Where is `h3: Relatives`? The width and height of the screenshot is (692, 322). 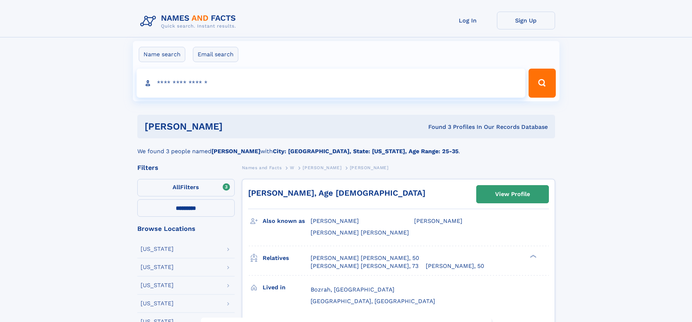 h3: Relatives is located at coordinates (287, 258).